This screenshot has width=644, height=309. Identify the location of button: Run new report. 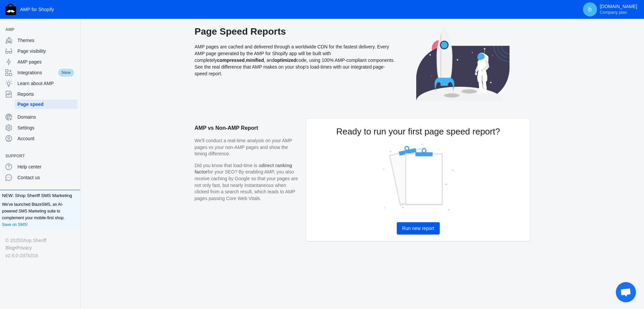
(418, 228).